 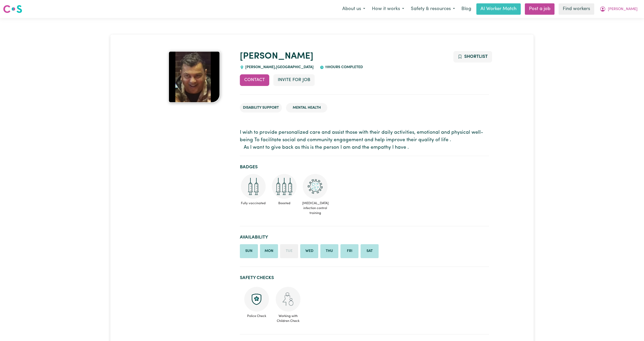 What do you see at coordinates (364, 167) in the screenshot?
I see `h2: Badges` at bounding box center [364, 167].